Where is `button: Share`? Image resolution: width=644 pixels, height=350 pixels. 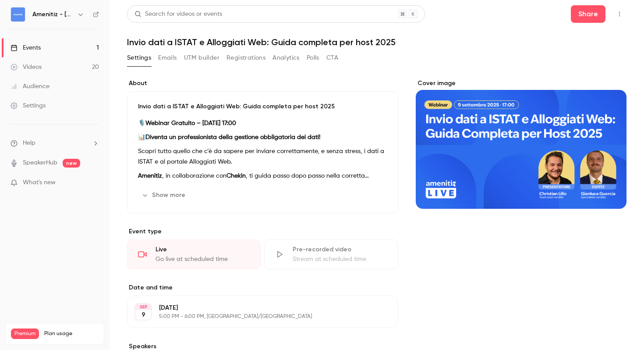 button: Share is located at coordinates (588, 14).